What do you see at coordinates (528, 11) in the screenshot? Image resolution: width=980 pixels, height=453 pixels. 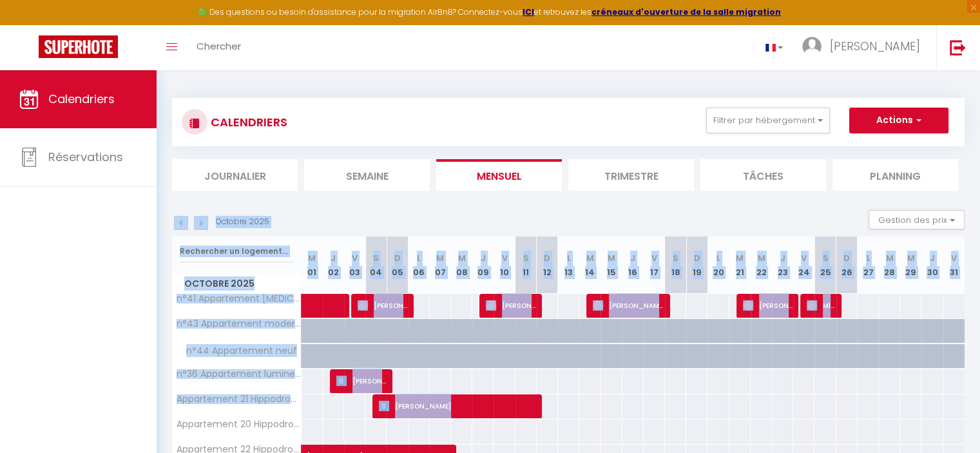 I see `strong: ICI` at bounding box center [528, 11].